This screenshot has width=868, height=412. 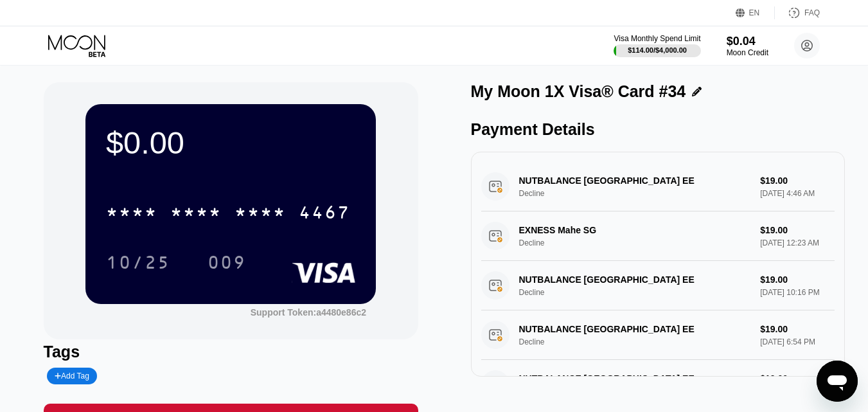 I want to click on div: Tags, so click(x=231, y=352).